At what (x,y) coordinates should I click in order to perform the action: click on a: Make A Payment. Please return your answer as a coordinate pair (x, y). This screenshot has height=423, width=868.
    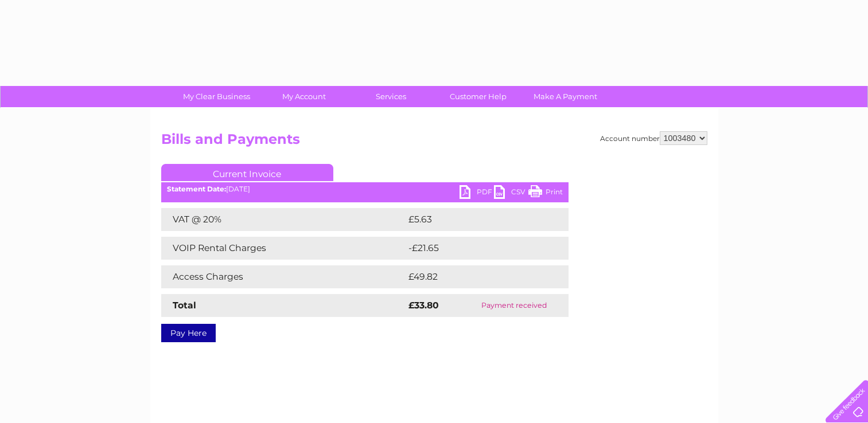
    Looking at the image, I should click on (566, 96).